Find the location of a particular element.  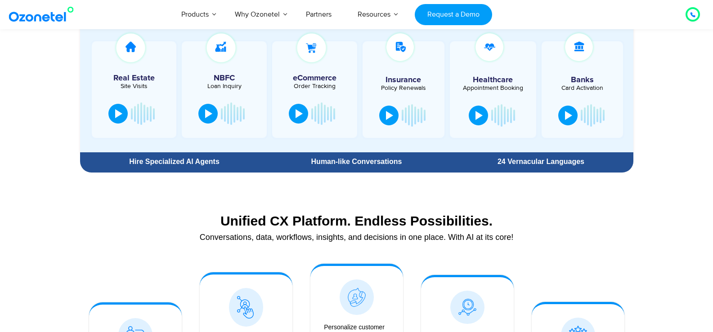

h5: Real Estate is located at coordinates (134, 78).